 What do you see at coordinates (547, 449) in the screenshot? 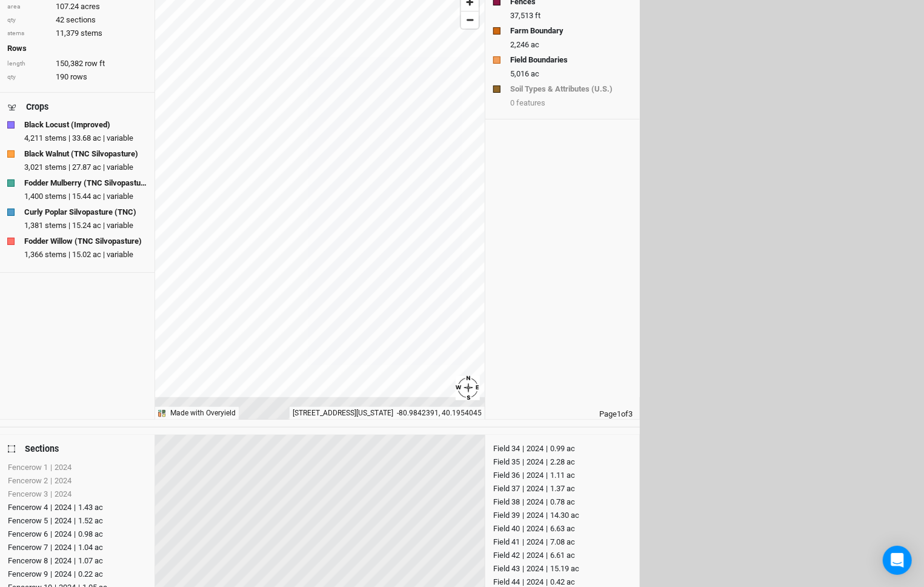
I see `div: 2024 0.99 ac` at bounding box center [547, 449].